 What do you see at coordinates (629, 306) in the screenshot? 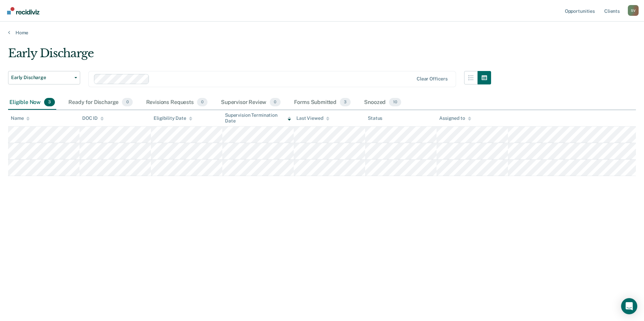
I see `div: Open Intercom Messenger` at bounding box center [629, 306].